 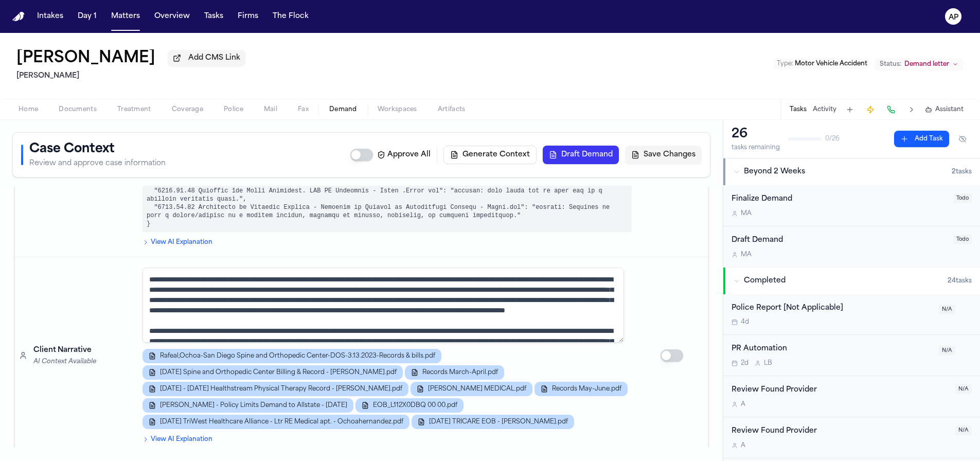 What do you see at coordinates (410, 406) in the screenshot?
I see `button: EOB_L112X0DBQ 00 00.pdf` at bounding box center [410, 406].